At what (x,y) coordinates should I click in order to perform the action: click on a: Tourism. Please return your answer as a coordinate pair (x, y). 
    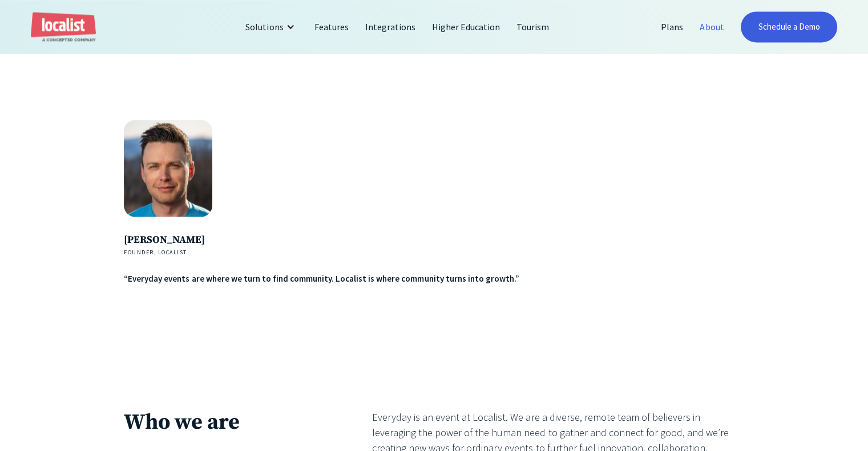
    Looking at the image, I should click on (533, 27).